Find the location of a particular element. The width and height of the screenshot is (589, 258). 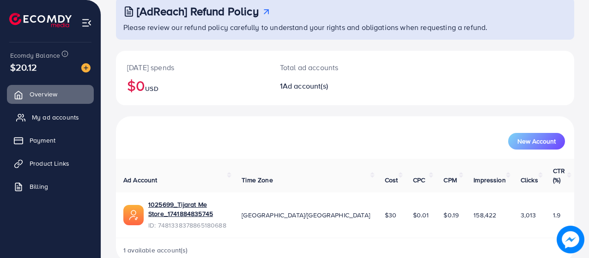

p: Please review our refund policy carefully to understand your rights and obligations when requesti... is located at coordinates (346, 27).